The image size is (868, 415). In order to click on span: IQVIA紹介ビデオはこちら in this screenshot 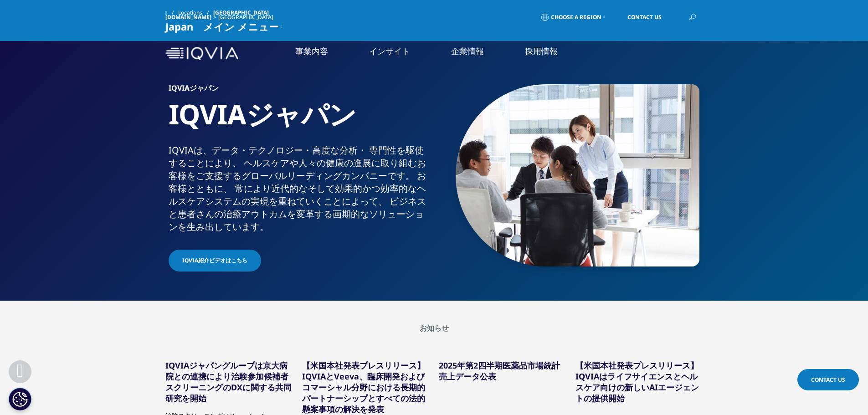, I will do `click(215, 261)`.